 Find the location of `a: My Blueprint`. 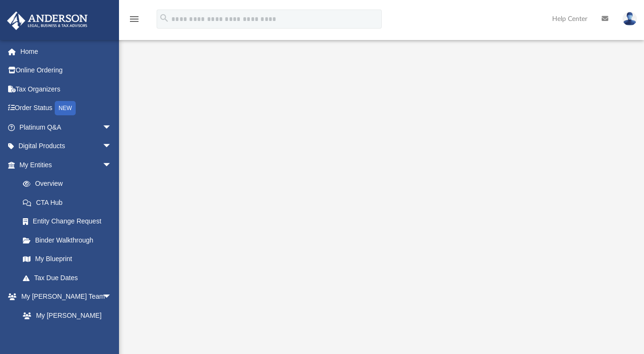

a: My Blueprint is located at coordinates (67, 259).